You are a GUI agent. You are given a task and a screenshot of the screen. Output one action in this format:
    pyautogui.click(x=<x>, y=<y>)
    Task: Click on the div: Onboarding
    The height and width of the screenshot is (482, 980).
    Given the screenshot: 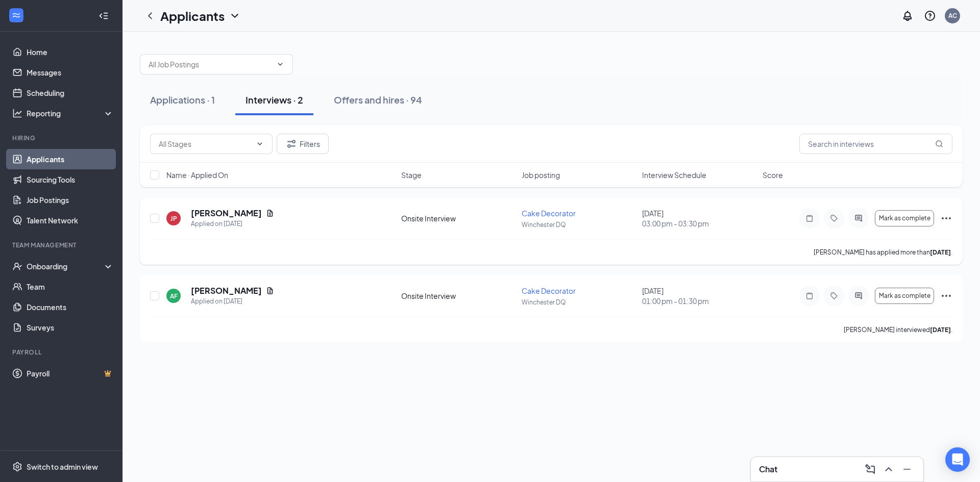 What is the action you would take?
    pyautogui.click(x=66, y=266)
    